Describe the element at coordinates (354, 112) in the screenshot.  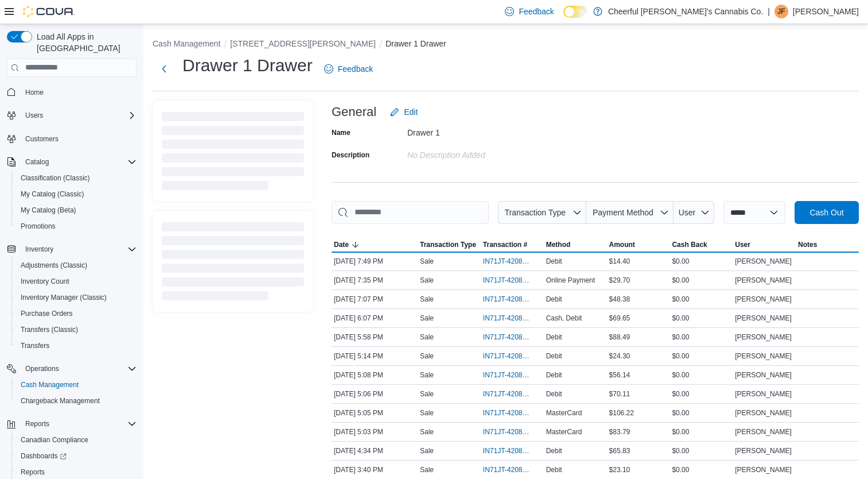
I see `h3: General` at that location.